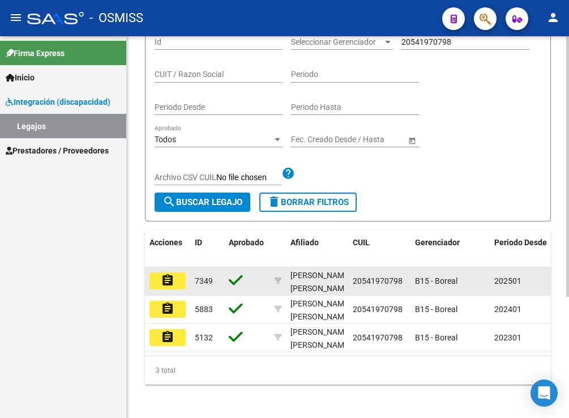 Image resolution: width=569 pixels, height=418 pixels. I want to click on span: Buscar Legajo, so click(202, 202).